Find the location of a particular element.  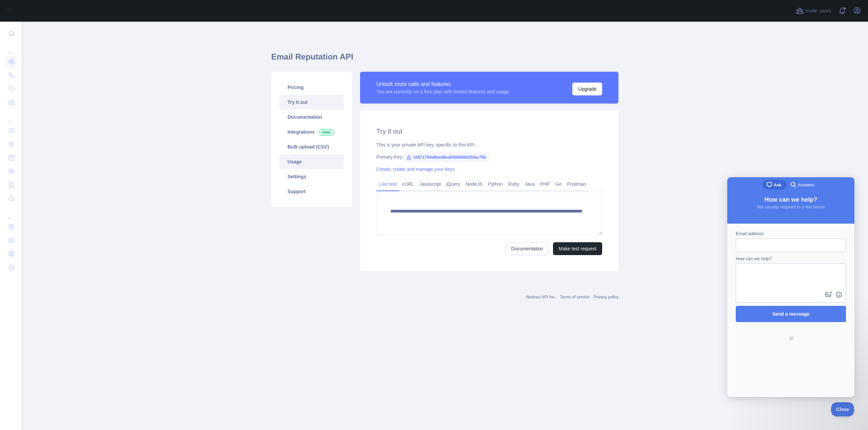

span: We usually respond in a few hours is located at coordinates (63, 29).